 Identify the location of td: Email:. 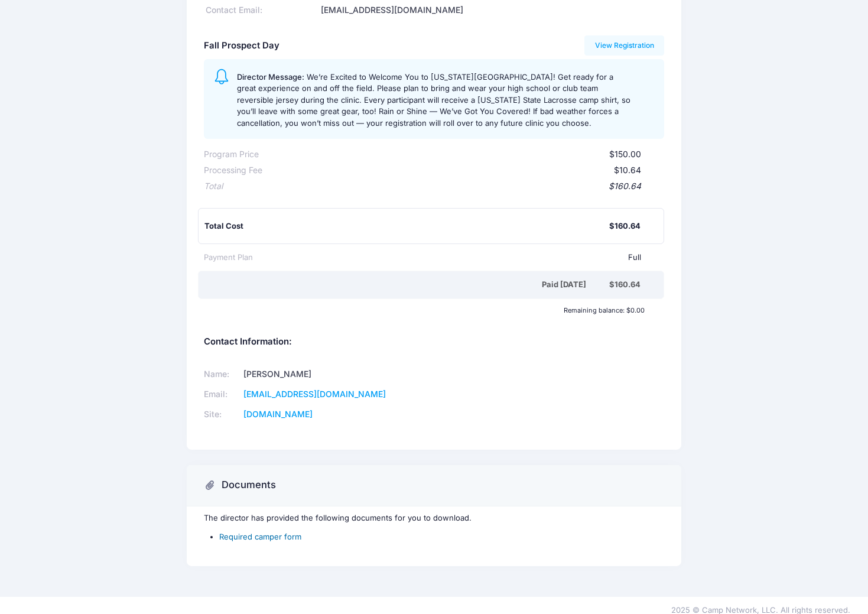
(222, 395).